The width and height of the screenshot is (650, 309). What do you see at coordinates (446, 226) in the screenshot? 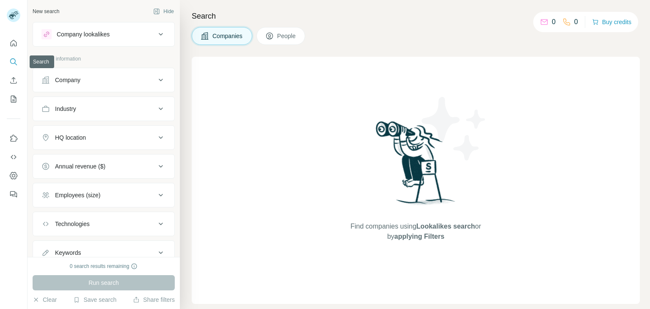
I see `span: Lookalikes search` at bounding box center [446, 226].